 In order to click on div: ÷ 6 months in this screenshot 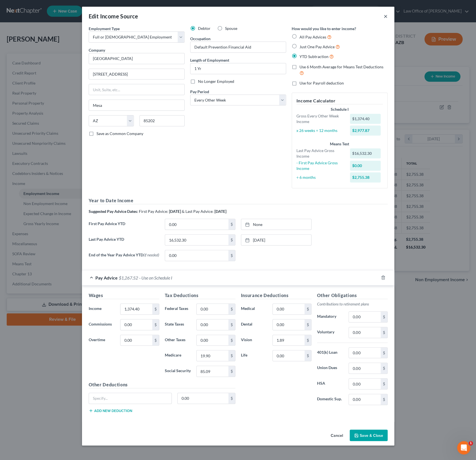, I will do `click(320, 177)`.